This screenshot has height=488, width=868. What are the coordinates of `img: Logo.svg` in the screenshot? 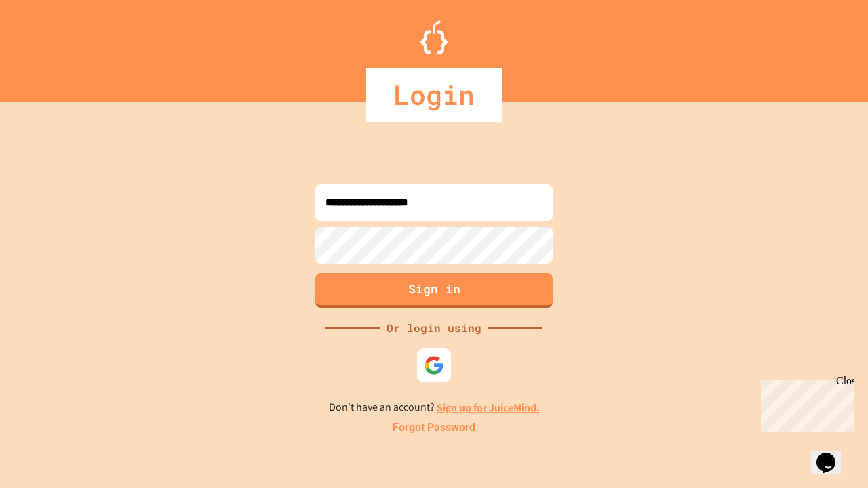 It's located at (434, 38).